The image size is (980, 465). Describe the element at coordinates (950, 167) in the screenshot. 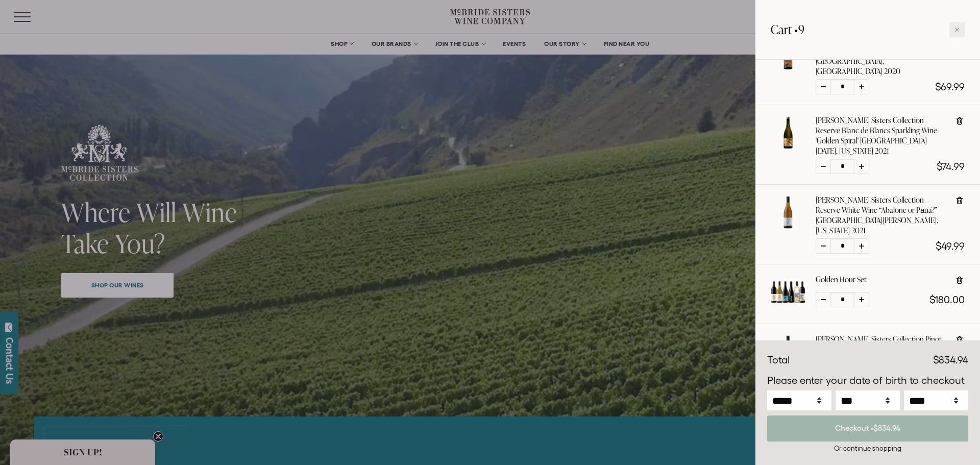

I see `span: $74.99` at that location.